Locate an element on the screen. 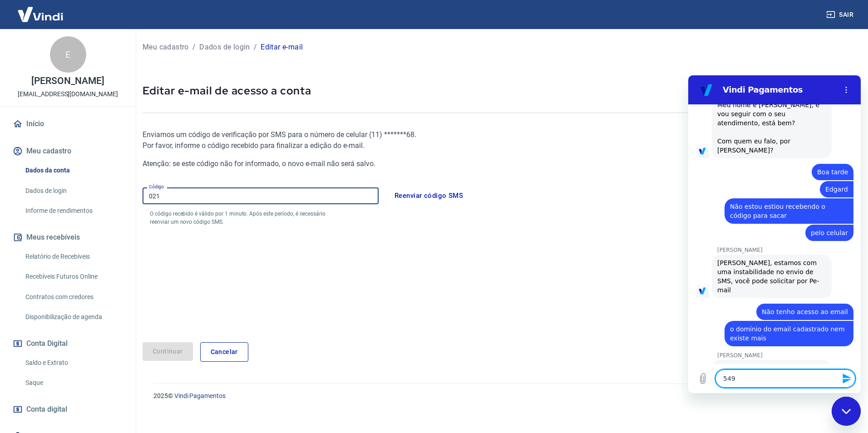 The height and width of the screenshot is (433, 868). img: Vindi is located at coordinates (40, 14).